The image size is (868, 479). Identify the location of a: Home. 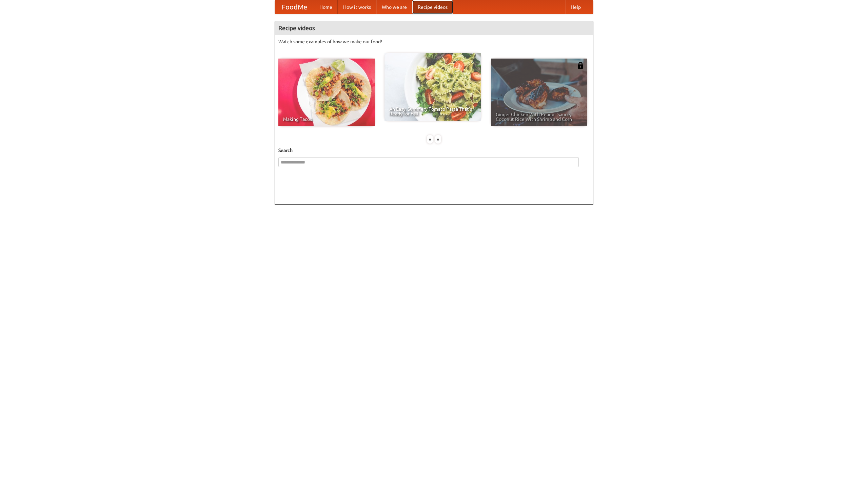
(325, 7).